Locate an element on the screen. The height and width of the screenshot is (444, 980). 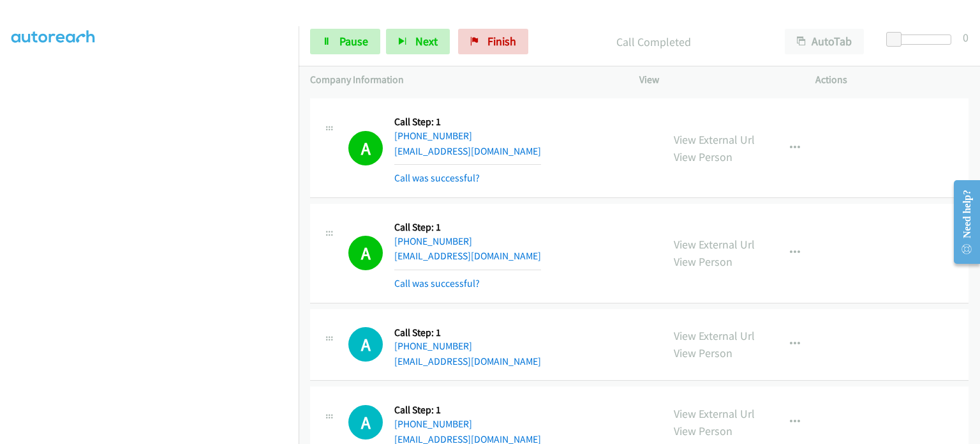
a: Pause is located at coordinates (345, 42).